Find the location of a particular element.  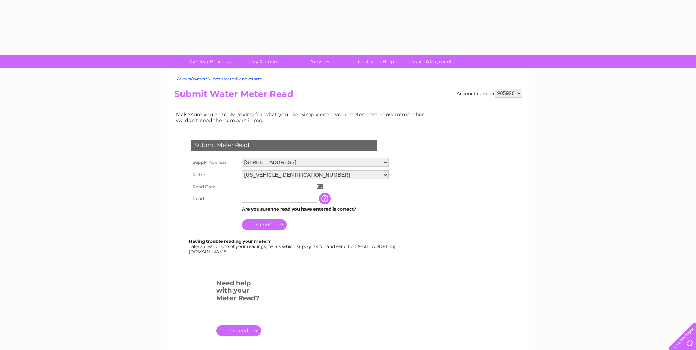

input: Submit is located at coordinates (264, 224).